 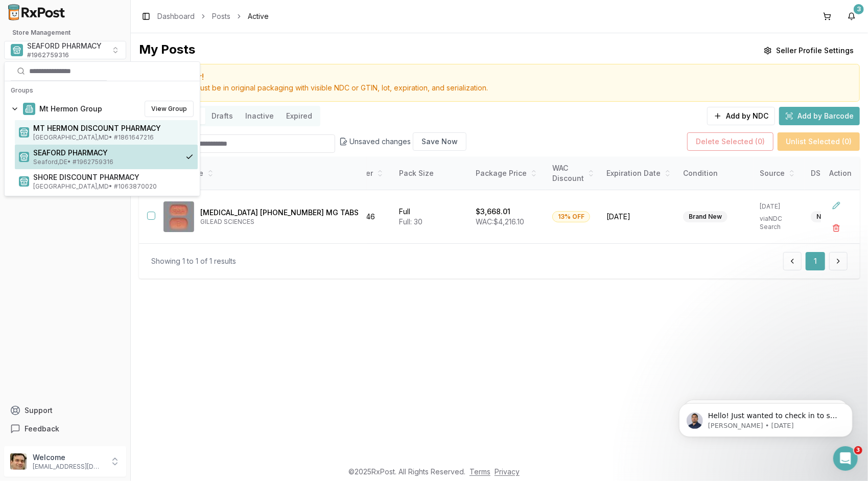 I want to click on h5: Reminder!, so click(x=509, y=77).